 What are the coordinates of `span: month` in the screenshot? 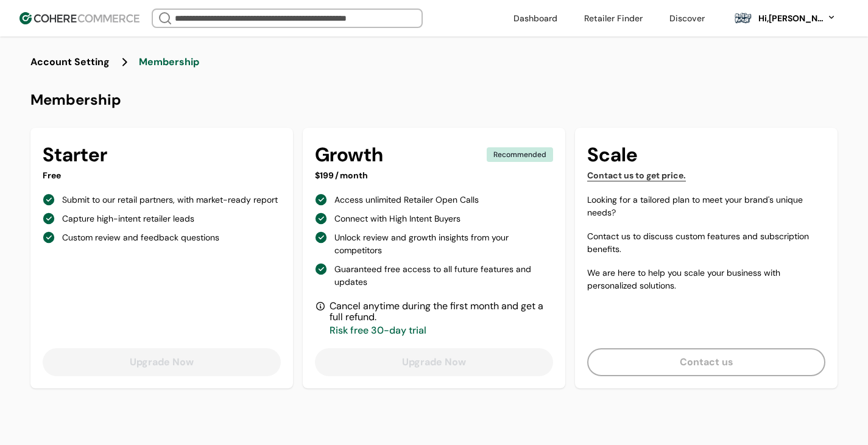 It's located at (354, 175).